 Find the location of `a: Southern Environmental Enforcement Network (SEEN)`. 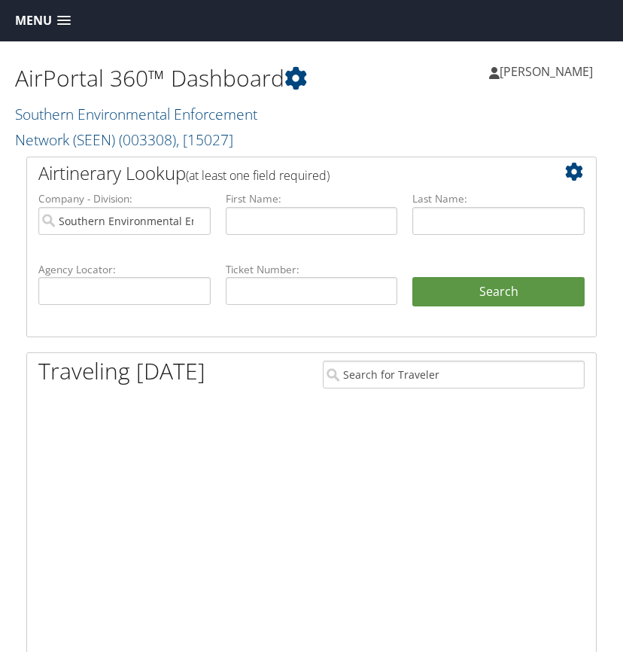

a: Southern Environmental Enforcement Network (SEEN) is located at coordinates (136, 126).